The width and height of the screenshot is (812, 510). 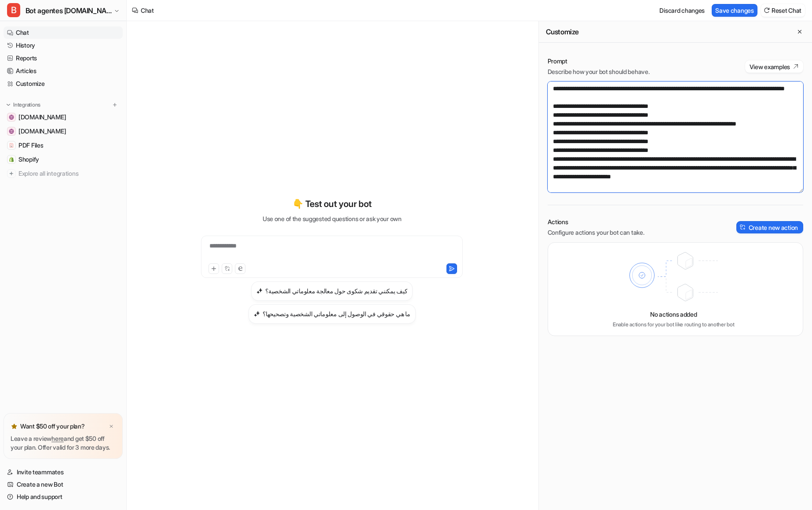 I want to click on p: Prompt, so click(x=599, y=61).